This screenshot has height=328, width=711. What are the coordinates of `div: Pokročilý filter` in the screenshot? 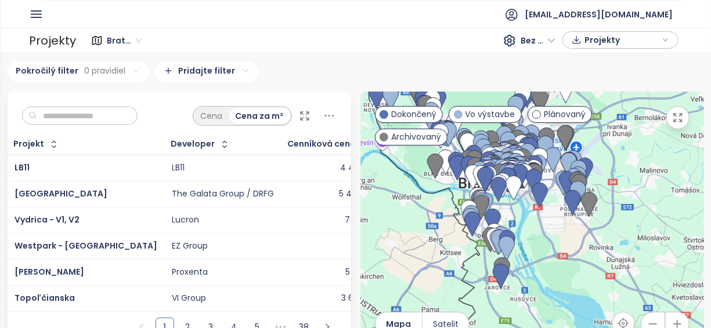 It's located at (78, 71).